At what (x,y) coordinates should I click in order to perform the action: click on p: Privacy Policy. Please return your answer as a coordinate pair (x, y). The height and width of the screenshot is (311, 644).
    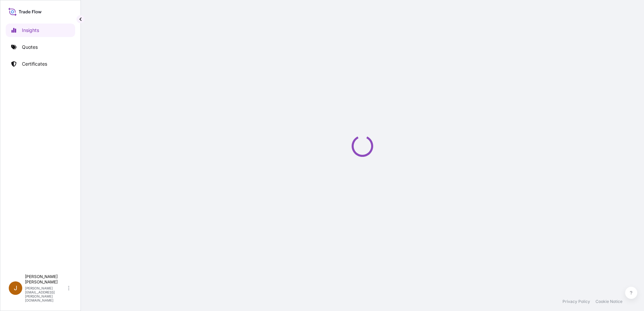
    Looking at the image, I should click on (576, 302).